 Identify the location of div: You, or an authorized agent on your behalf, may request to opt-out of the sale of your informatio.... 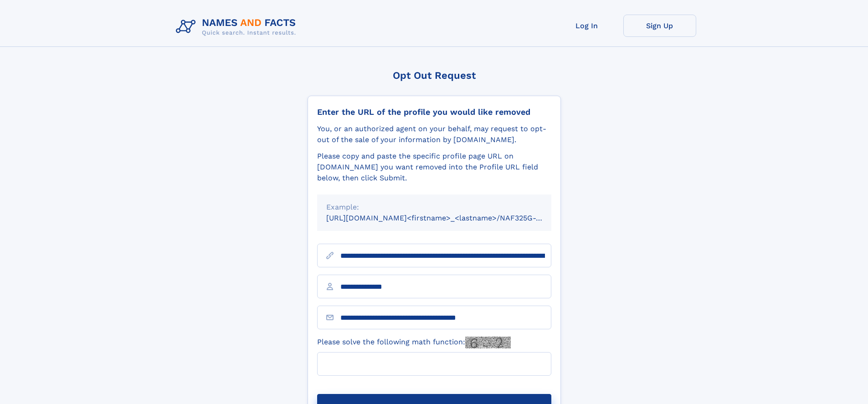
(434, 134).